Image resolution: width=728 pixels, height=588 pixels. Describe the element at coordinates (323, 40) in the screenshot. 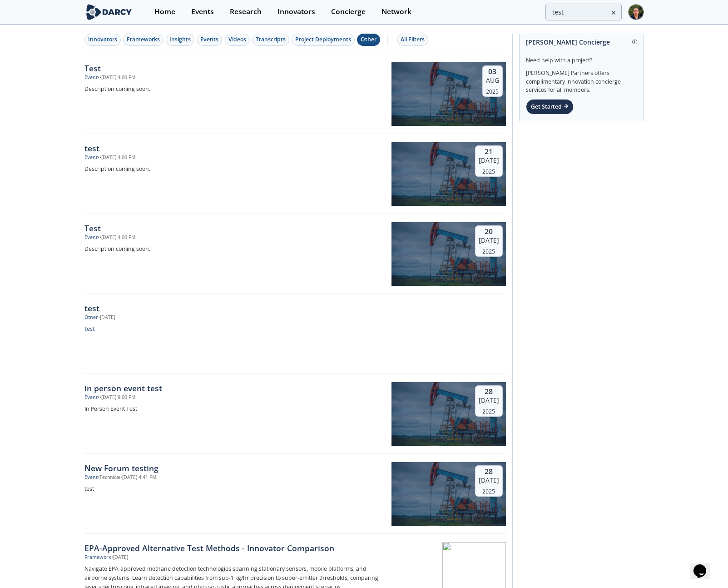

I see `button: Project Deployments` at that location.